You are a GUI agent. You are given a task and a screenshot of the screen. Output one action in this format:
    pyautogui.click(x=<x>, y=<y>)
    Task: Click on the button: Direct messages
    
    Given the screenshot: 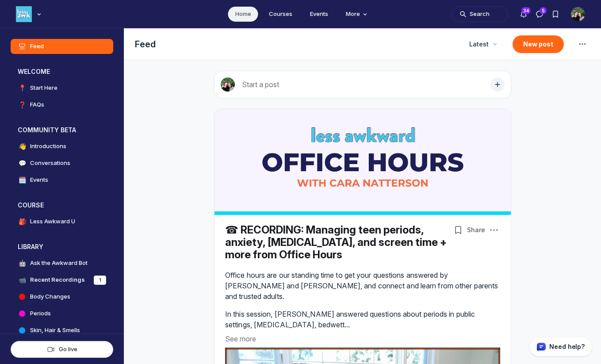 What is the action you would take?
    pyautogui.click(x=539, y=14)
    